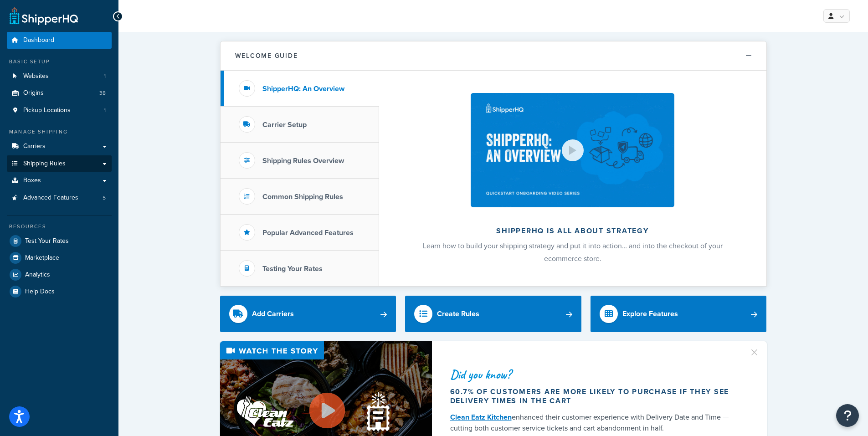 The height and width of the screenshot is (436, 868). I want to click on a: Marketplace, so click(59, 258).